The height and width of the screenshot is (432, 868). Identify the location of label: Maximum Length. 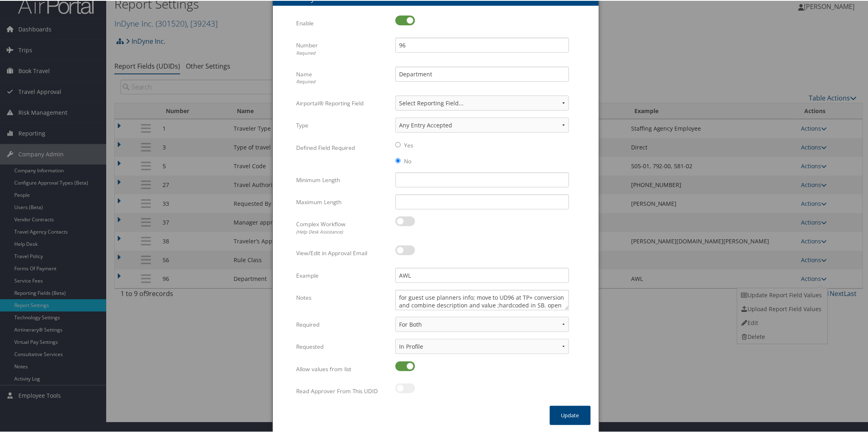
(342, 202).